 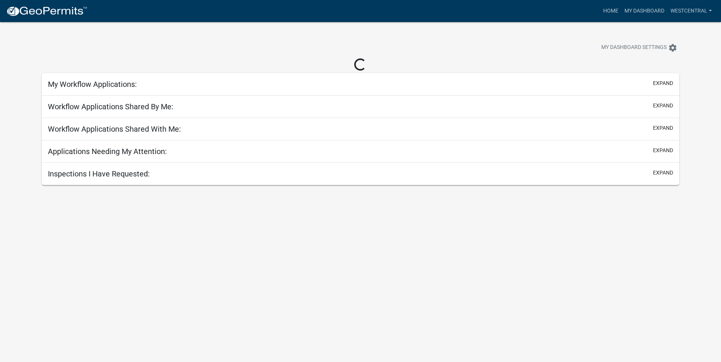 I want to click on a: Home, so click(x=610, y=11).